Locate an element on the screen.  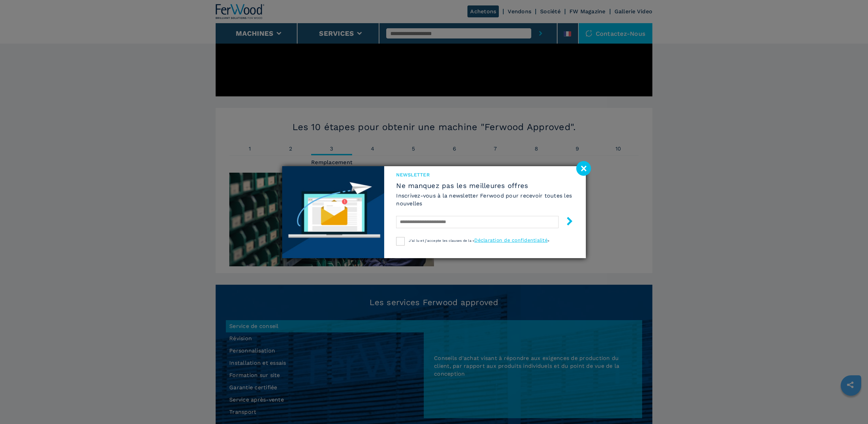
span: Ne manquez pas les meilleures offres is located at coordinates (485, 186).